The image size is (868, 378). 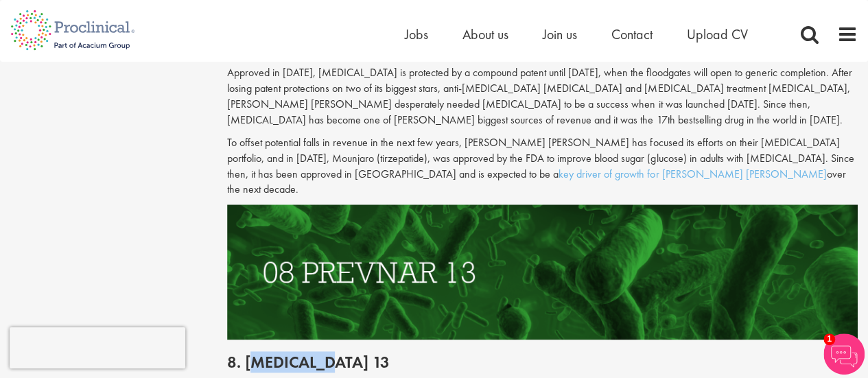 What do you see at coordinates (717, 35) in the screenshot?
I see `span: Upload CV` at bounding box center [717, 35].